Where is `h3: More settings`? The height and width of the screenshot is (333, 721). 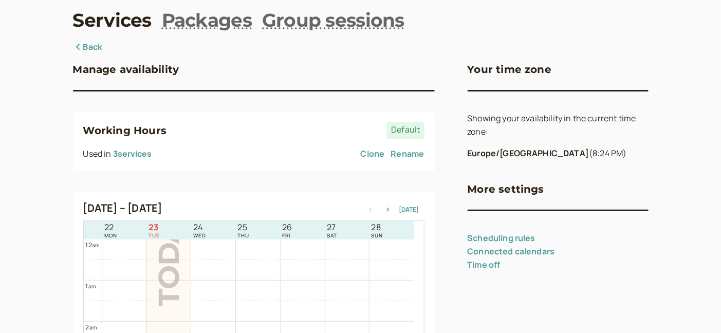 h3: More settings is located at coordinates (506, 189).